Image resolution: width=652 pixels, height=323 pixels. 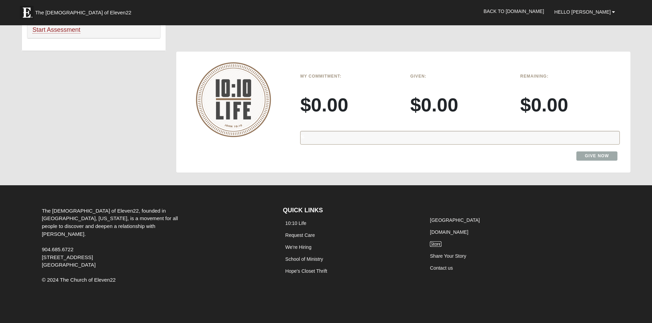 I want to click on h6: Given:, so click(x=460, y=76).